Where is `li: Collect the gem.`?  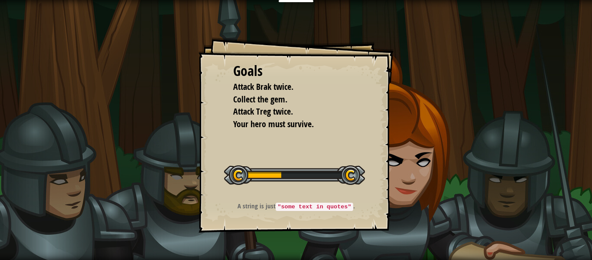
li: Collect the gem. is located at coordinates (290, 99).